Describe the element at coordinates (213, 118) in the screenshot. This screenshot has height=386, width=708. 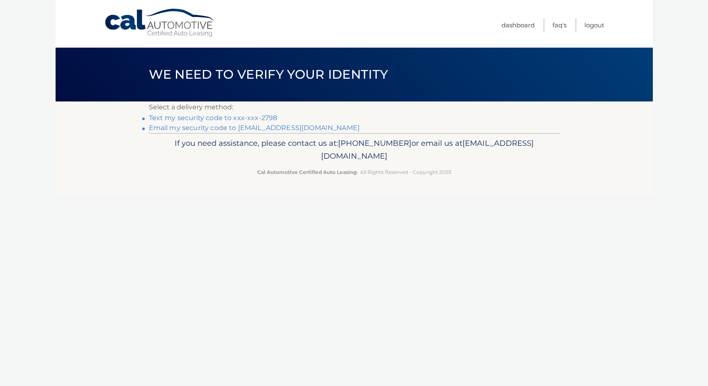
I see `a: Text my security code to xxx-xxx-2798` at that location.